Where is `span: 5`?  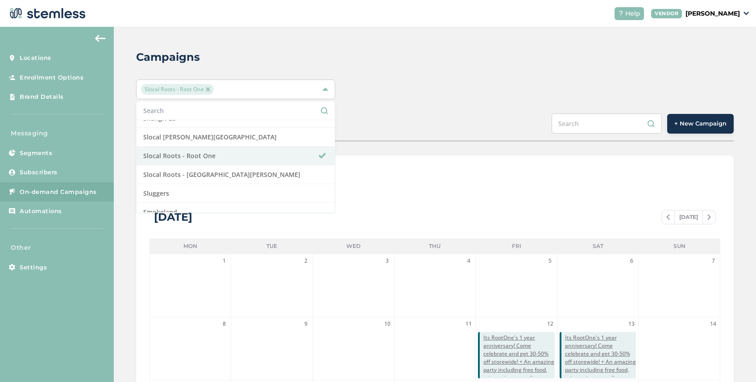 span: 5 is located at coordinates (550, 261).